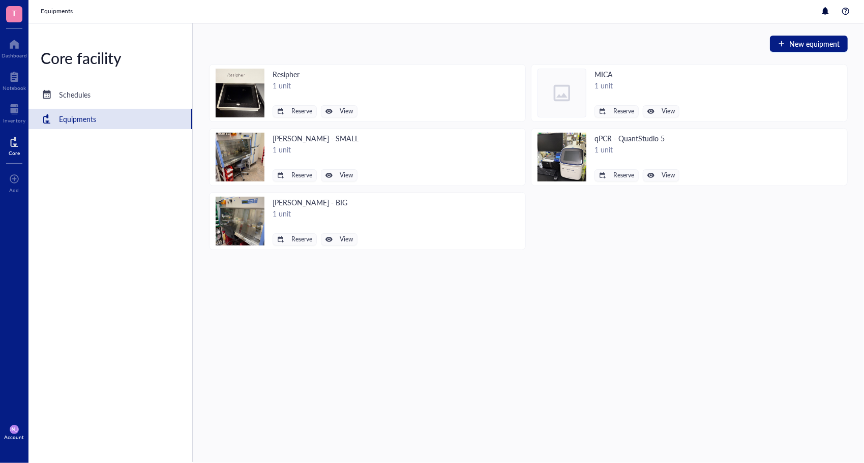 The height and width of the screenshot is (463, 864). I want to click on a: Notebook, so click(14, 80).